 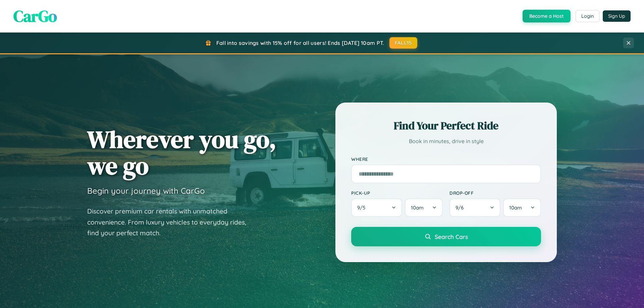 What do you see at coordinates (616, 16) in the screenshot?
I see `button: Sign Up` at bounding box center [616, 16].